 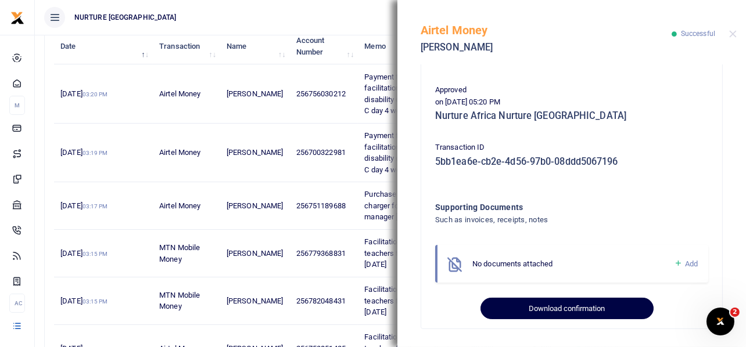 I want to click on p: Transaction ID, so click(x=572, y=148).